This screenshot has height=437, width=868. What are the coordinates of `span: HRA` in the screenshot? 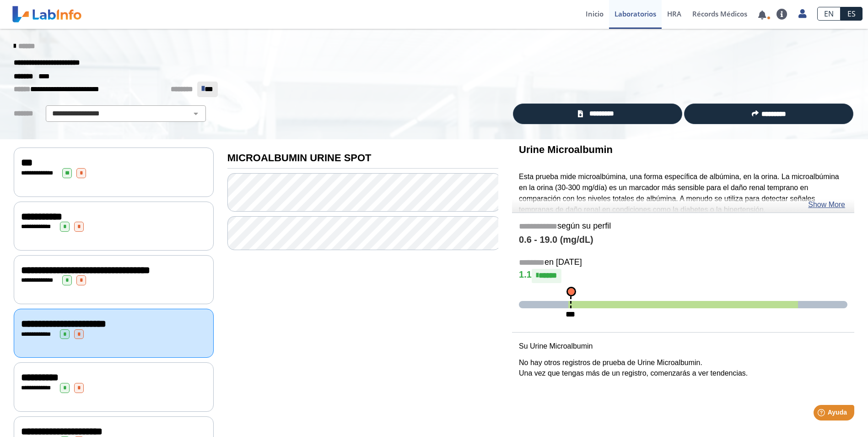 It's located at (674, 13).